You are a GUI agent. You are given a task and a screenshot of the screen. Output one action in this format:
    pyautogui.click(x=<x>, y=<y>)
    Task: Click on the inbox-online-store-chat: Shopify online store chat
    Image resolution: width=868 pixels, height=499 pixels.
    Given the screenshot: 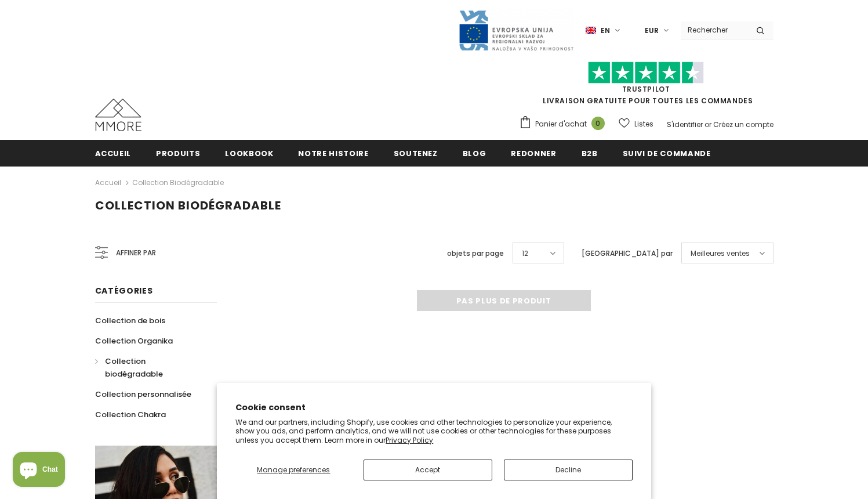 What is the action you would take?
    pyautogui.click(x=39, y=470)
    